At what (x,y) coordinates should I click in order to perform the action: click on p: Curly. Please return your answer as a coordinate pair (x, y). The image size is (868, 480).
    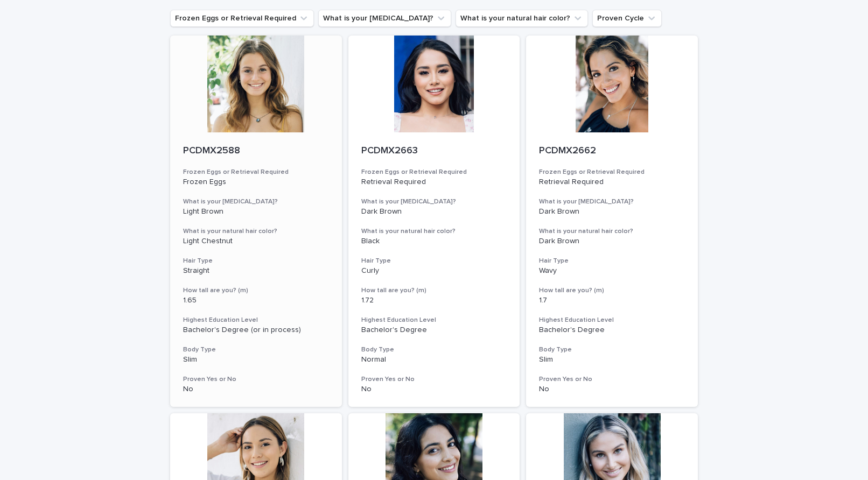
    Looking at the image, I should click on (434, 270).